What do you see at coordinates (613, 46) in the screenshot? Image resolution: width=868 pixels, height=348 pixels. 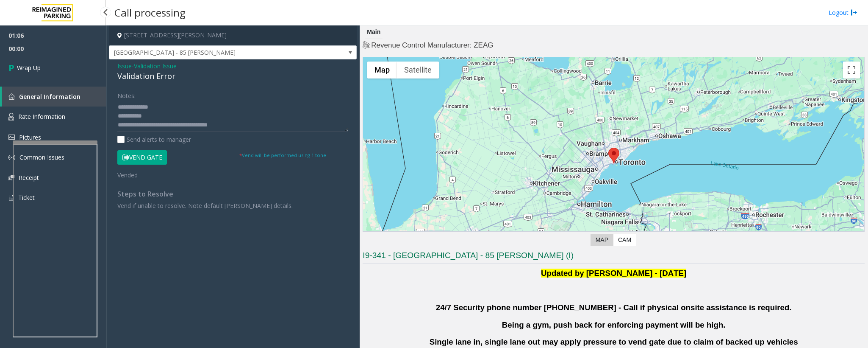 I see `h4: Revenue Control Manufacturer: ZEAG` at bounding box center [613, 46].